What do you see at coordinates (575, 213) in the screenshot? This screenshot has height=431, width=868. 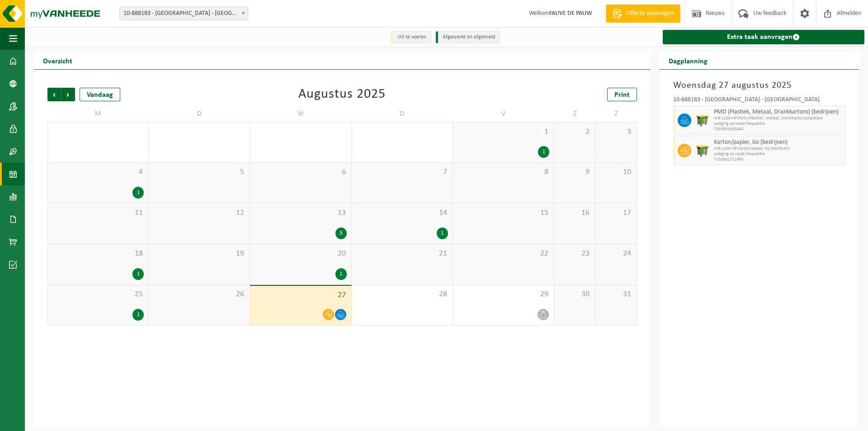 I see `span: 16` at bounding box center [575, 213].